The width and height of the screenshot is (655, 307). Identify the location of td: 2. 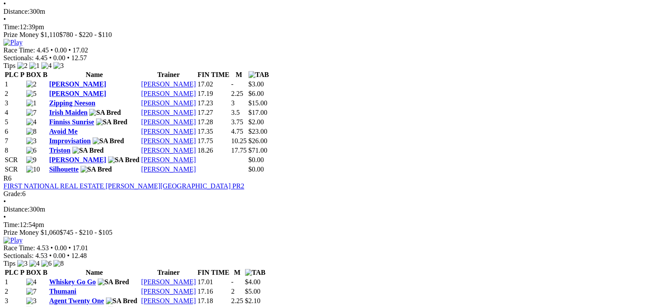
(15, 94).